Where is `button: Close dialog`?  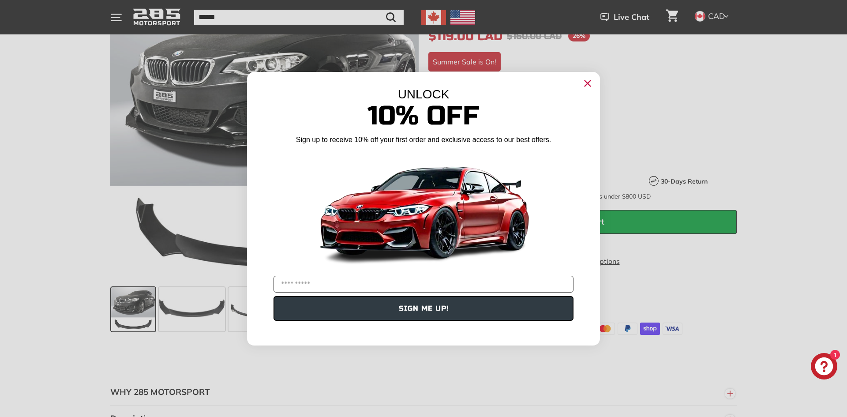
button: Close dialog is located at coordinates (588, 83).